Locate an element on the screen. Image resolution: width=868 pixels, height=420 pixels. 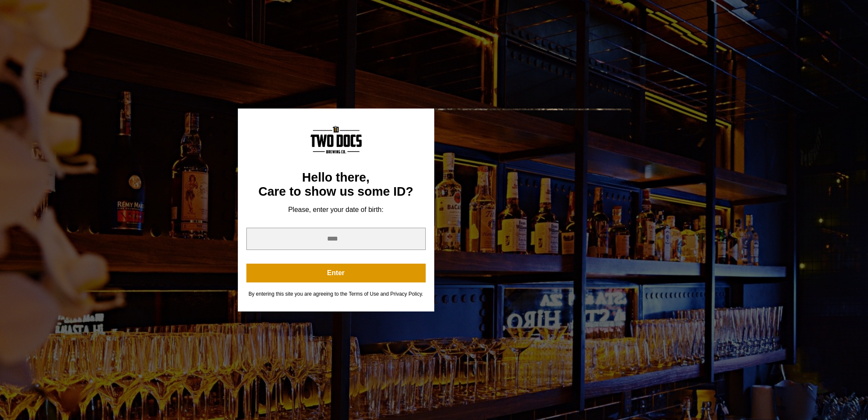
div: By entering this site you are agreeing to the Terms of Use and Privacy Policy. is located at coordinates (336, 293).